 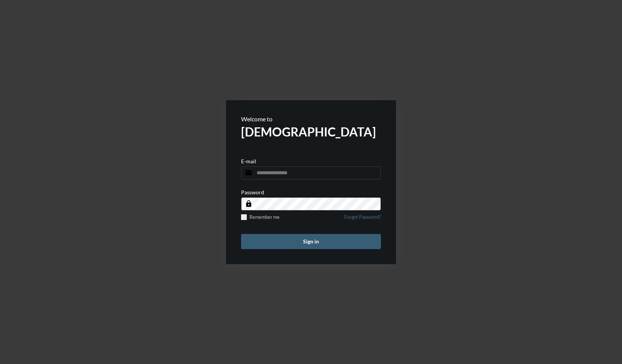 What do you see at coordinates (311, 241) in the screenshot?
I see `button: Sign in` at bounding box center [311, 241].